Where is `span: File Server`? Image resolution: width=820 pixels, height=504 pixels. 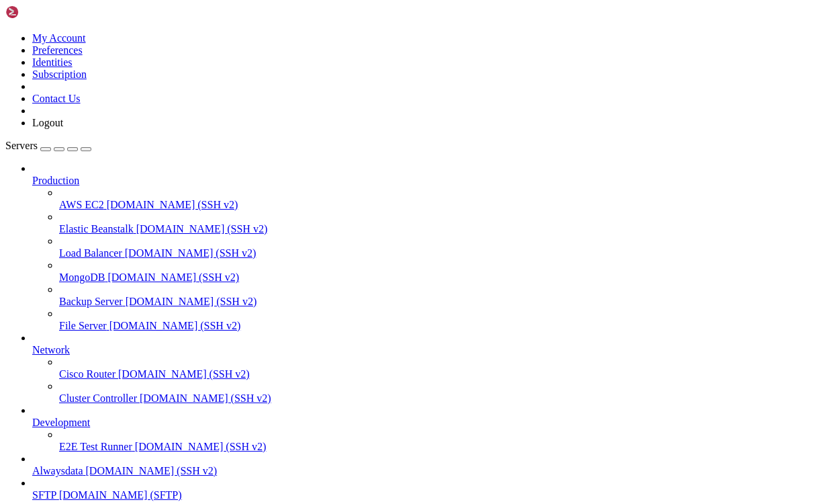
span: File Server is located at coordinates (83, 325).